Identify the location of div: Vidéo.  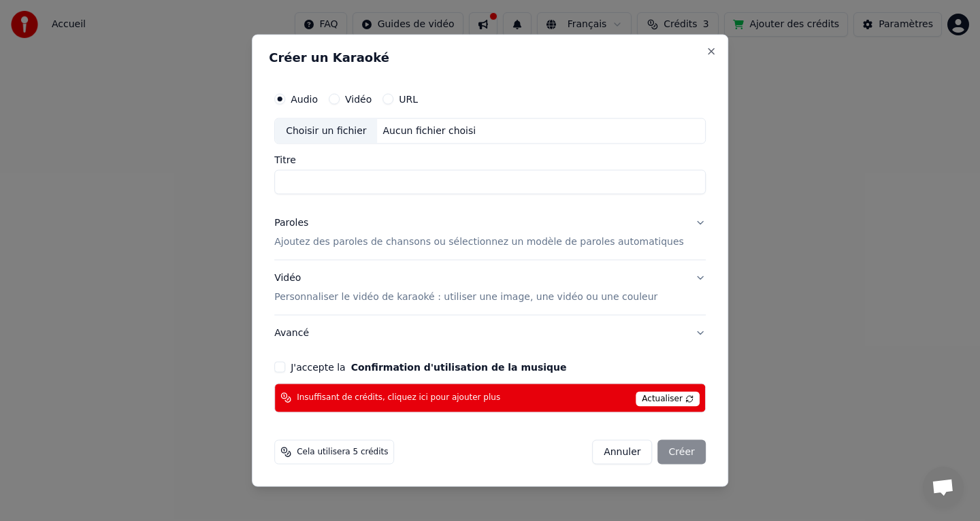
(466, 288).